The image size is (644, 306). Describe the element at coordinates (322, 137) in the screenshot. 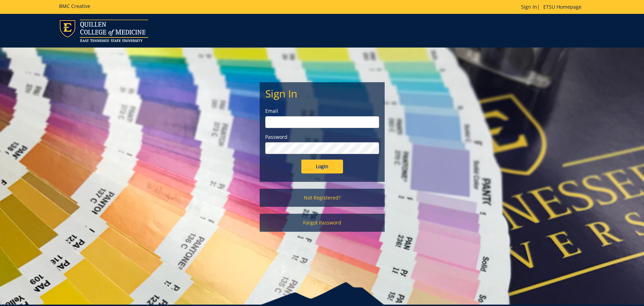

I see `label: Password` at that location.